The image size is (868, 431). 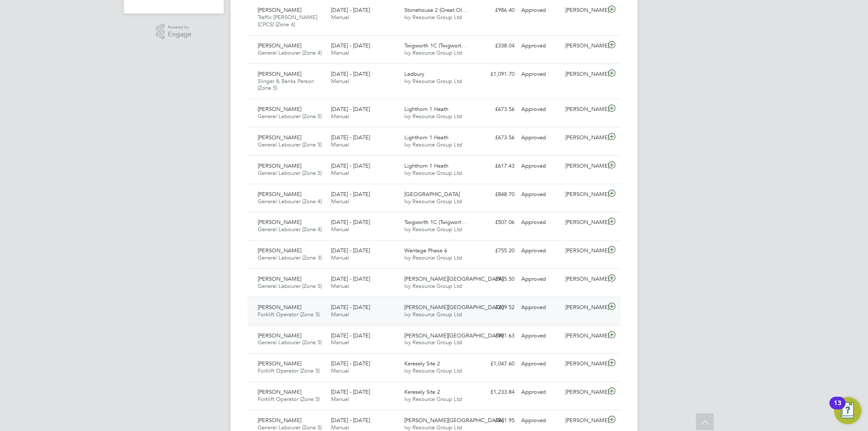 I want to click on div: £755.20, so click(x=496, y=251).